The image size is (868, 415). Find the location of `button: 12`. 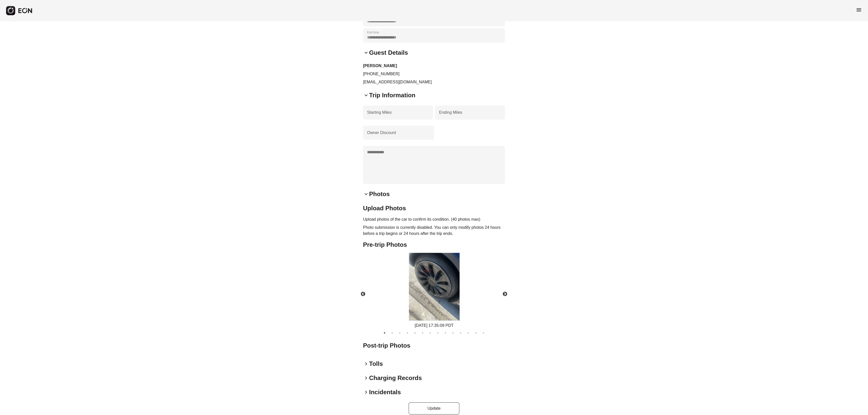

button: 12 is located at coordinates (468, 333).